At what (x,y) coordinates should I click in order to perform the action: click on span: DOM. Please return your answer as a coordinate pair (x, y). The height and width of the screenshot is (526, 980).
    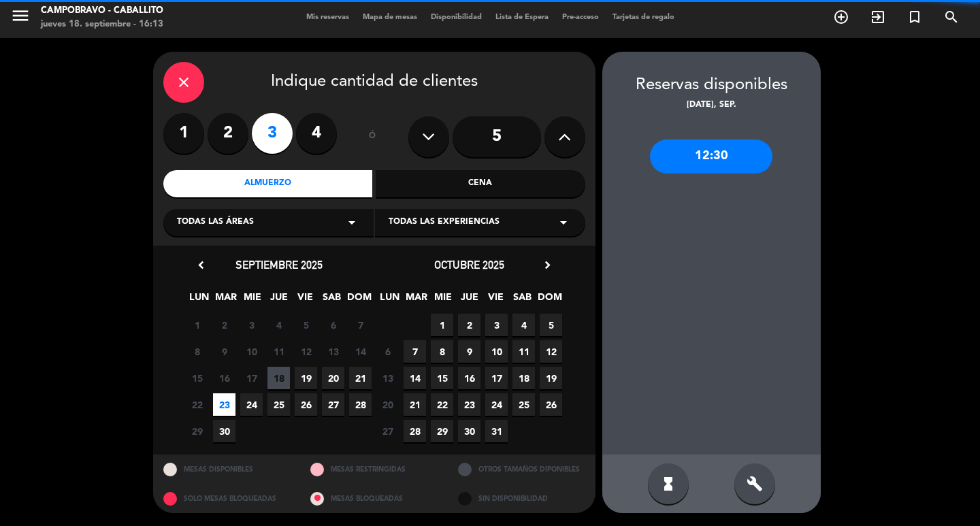
    Looking at the image, I should click on (358, 300).